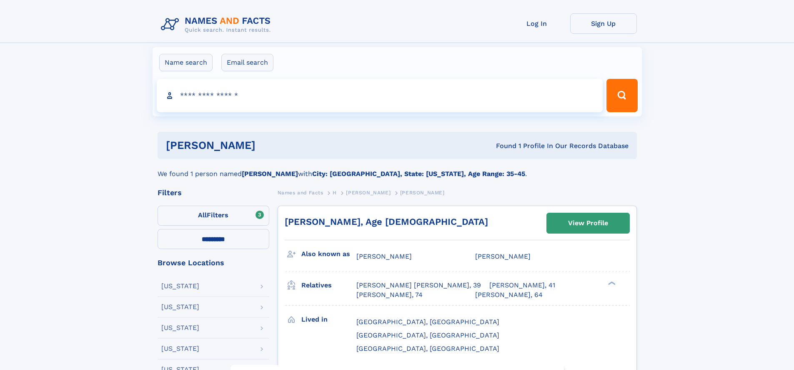 This screenshot has height=370, width=794. Describe the element at coordinates (588, 223) in the screenshot. I see `div: View Profile` at that location.